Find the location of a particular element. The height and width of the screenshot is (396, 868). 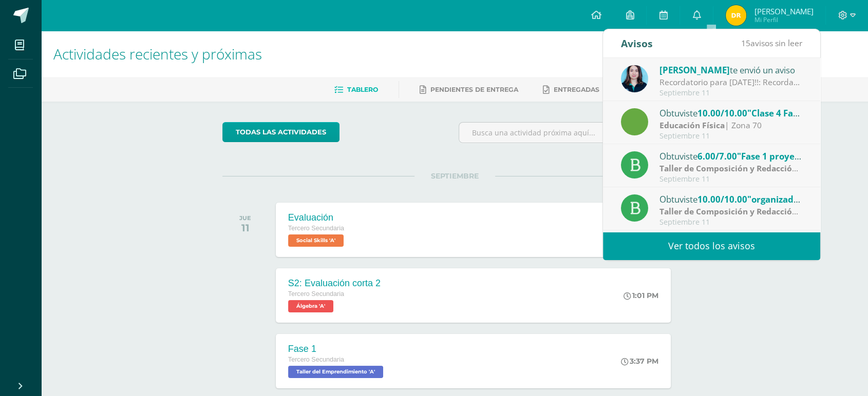

strong: Educación Física is located at coordinates (692, 125).